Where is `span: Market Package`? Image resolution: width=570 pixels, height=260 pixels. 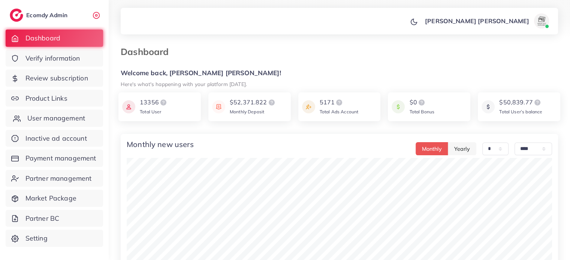
span: Market Package is located at coordinates (51, 199).